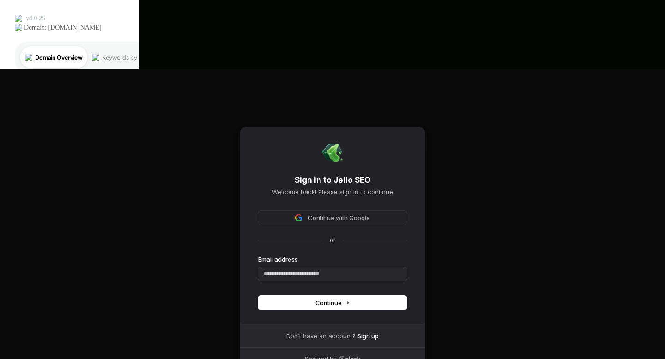 Image resolution: width=665 pixels, height=359 pixels. I want to click on p: or, so click(332, 240).